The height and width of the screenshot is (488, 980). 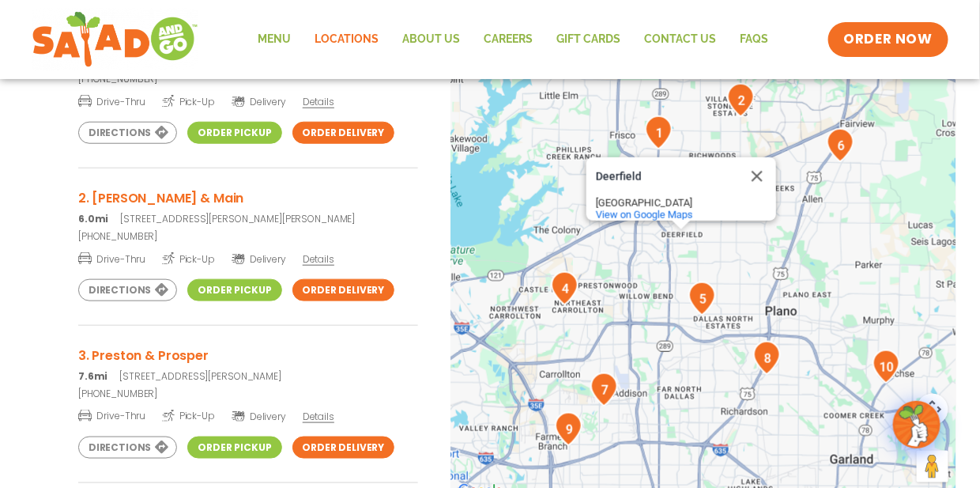 What do you see at coordinates (564, 288) in the screenshot?
I see `div: 4` at bounding box center [564, 288].